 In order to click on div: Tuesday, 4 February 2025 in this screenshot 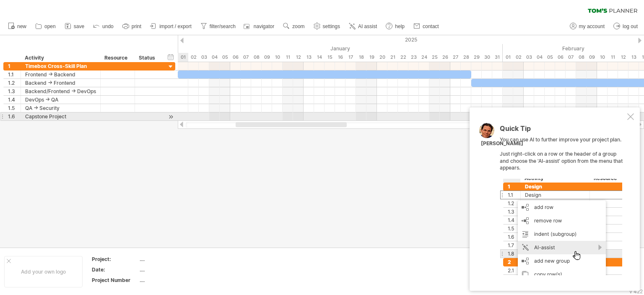, I will do `click(539, 57)`.